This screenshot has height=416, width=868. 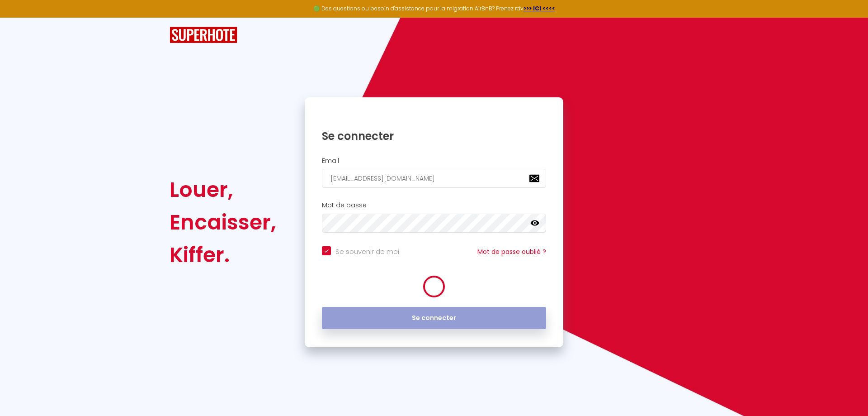 I want to click on button: Se connecter, so click(x=434, y=318).